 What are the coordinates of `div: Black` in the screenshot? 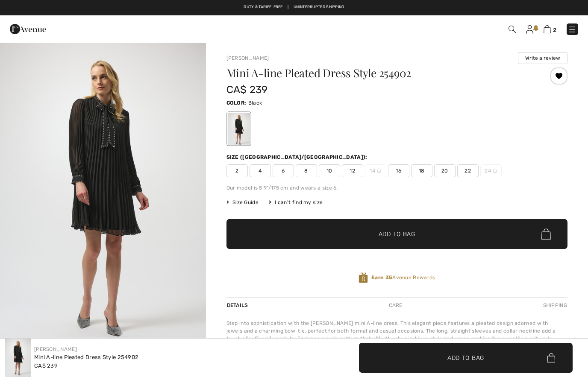 It's located at (238, 129).